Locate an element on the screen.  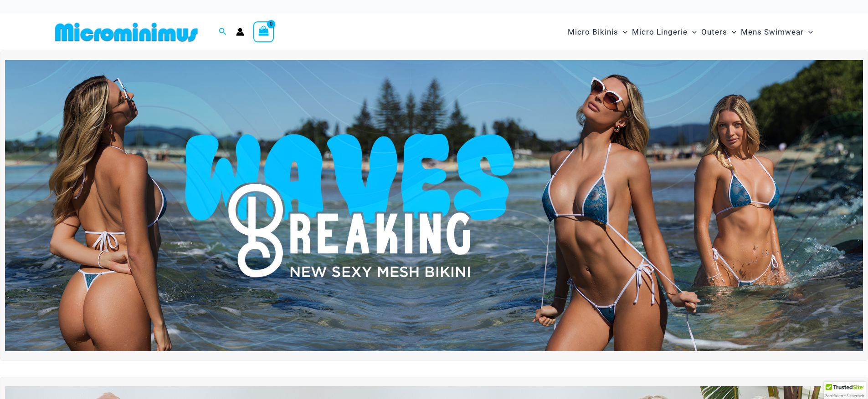
span: Micro Bikinis is located at coordinates (593, 32).